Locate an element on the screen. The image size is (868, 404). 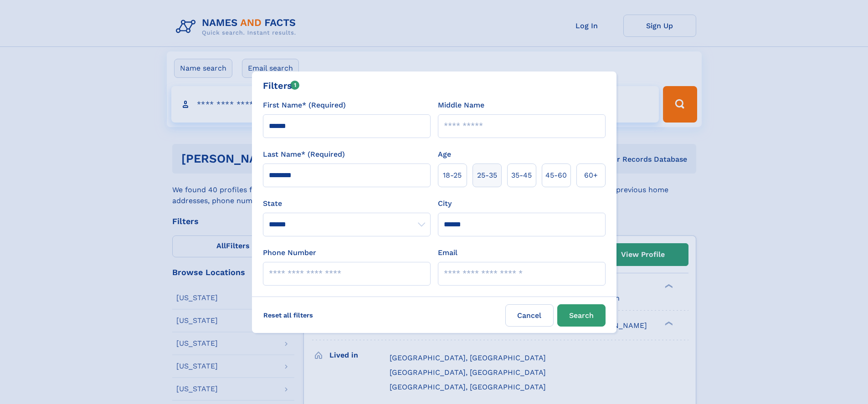
div: Filters is located at coordinates (281, 86).